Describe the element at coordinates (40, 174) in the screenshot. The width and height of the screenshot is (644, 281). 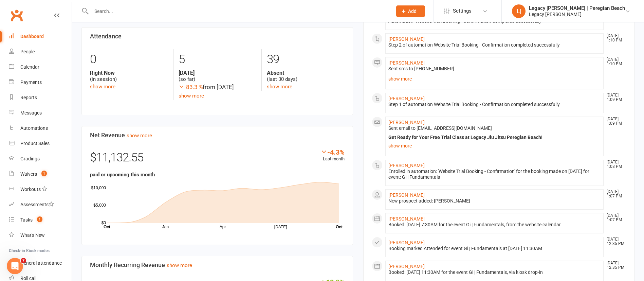
I see `a: Waivers 1` at that location.